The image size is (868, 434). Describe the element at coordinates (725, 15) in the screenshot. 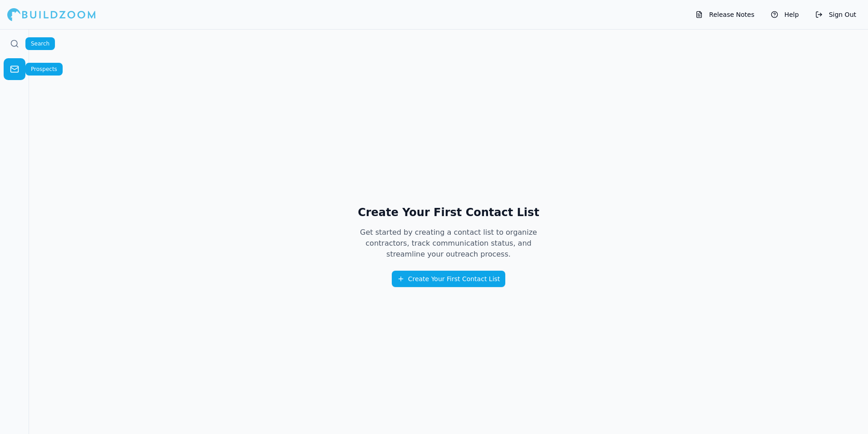

I see `button: Release Notes` at that location.